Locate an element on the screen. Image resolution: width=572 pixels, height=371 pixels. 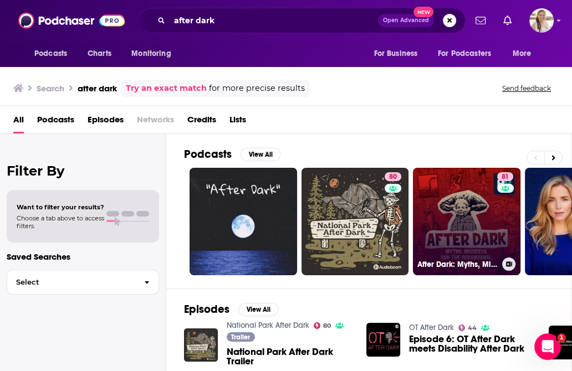
a: Episodes is located at coordinates (105, 122).